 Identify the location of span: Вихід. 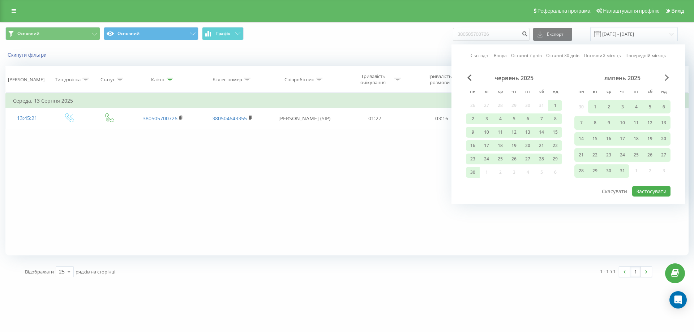
(678, 11).